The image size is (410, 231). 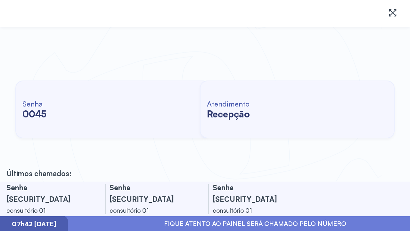 What do you see at coordinates (229, 114) in the screenshot?
I see `h2: recepção` at bounding box center [229, 114].